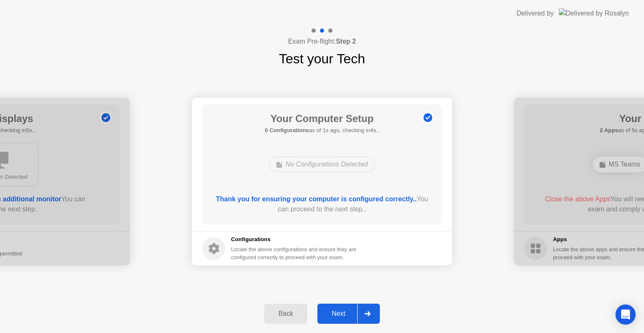 The image size is (644, 333). What do you see at coordinates (625, 315) in the screenshot?
I see `div: Open Intercom Messenger` at bounding box center [625, 315].